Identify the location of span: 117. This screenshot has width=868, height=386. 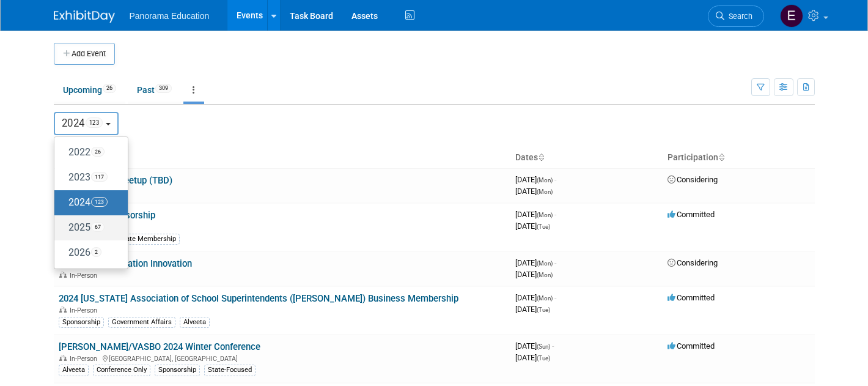
(99, 177).